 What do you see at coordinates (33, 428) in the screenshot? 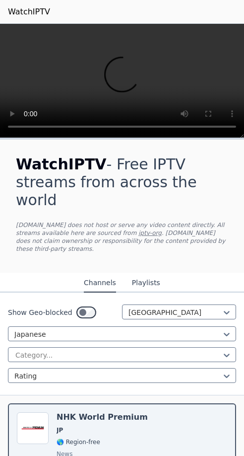
I see `img: NHK World Premium` at bounding box center [33, 428].